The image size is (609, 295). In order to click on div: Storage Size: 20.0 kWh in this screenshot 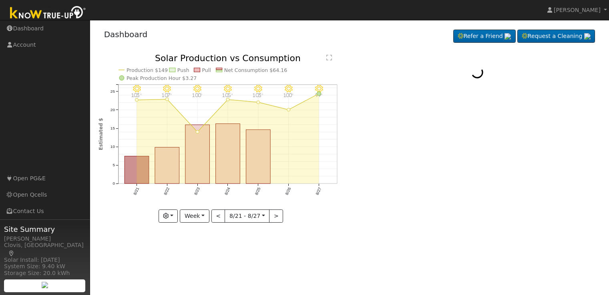, I will do `click(45, 273)`.